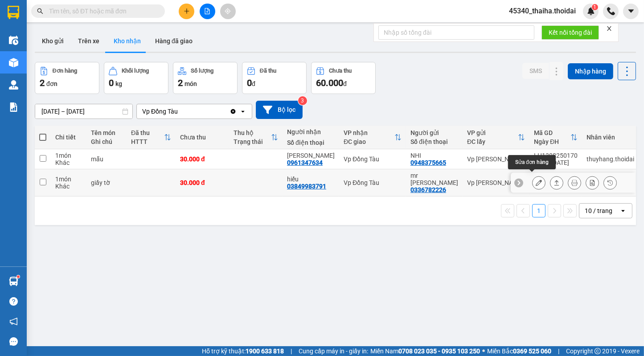 This screenshot has width=644, height=356. What do you see at coordinates (429, 190) in the screenshot?
I see `div: 0336782226` at bounding box center [429, 190].